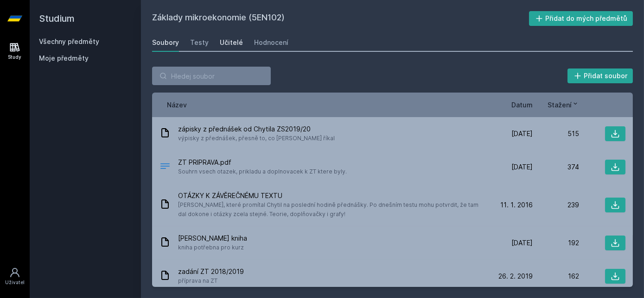 This screenshot has height=298, width=644. Describe the element at coordinates (340, 18) in the screenshot. I see `h2: Základy mikroekonomie (5EN102)` at that location.